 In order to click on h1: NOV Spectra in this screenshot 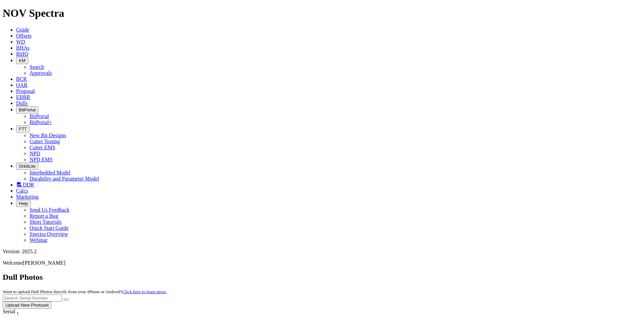, I will do `click(322, 13)`.